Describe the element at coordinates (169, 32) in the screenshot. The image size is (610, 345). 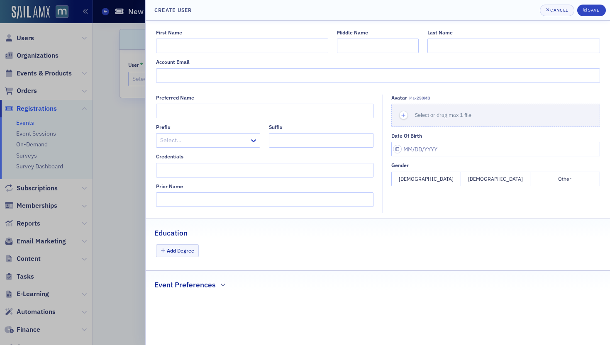
I see `div: First Name` at that location.